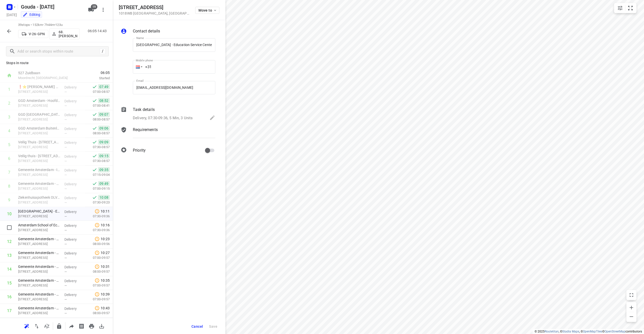 This screenshot has width=644, height=334. Describe the element at coordinates (9, 159) in the screenshot. I see `div: 6` at that location.